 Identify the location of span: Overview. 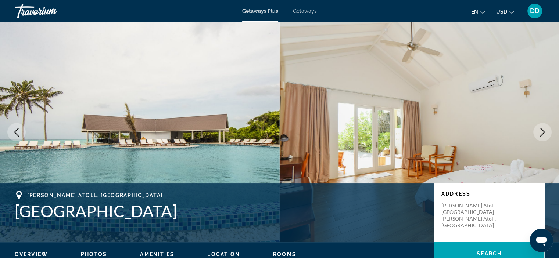
(31, 255).